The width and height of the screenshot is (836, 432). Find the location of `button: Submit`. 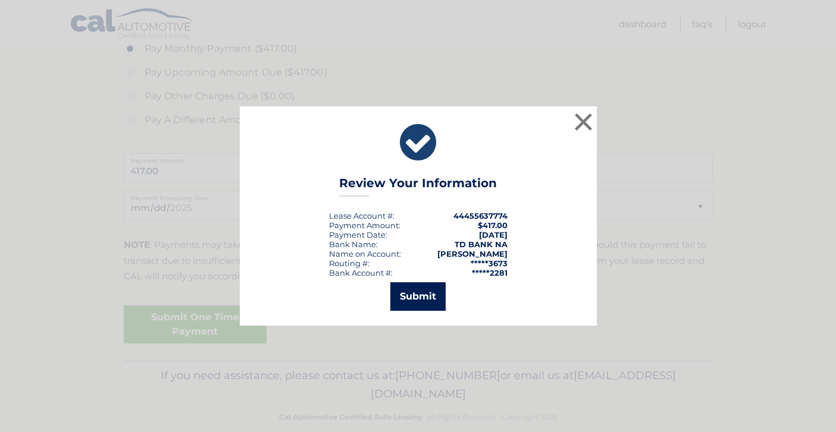

button: Submit is located at coordinates (417, 297).